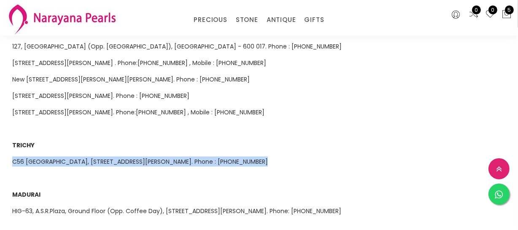 This screenshot has height=230, width=518. I want to click on span: TRICHY, so click(23, 145).